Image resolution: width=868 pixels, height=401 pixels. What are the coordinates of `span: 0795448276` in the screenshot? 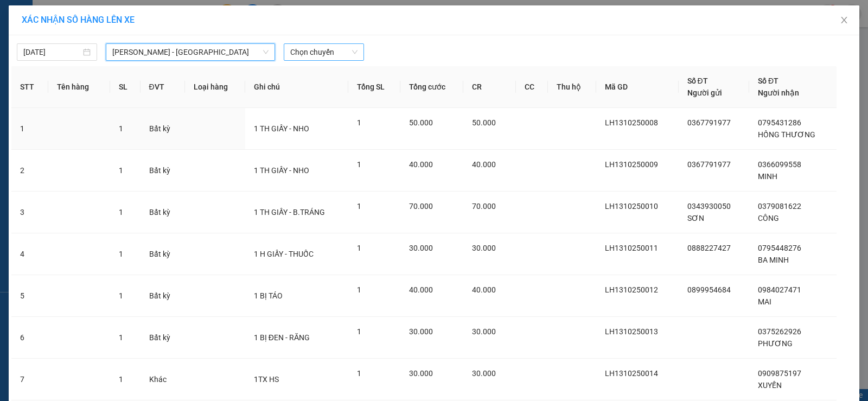 It's located at (780, 248).